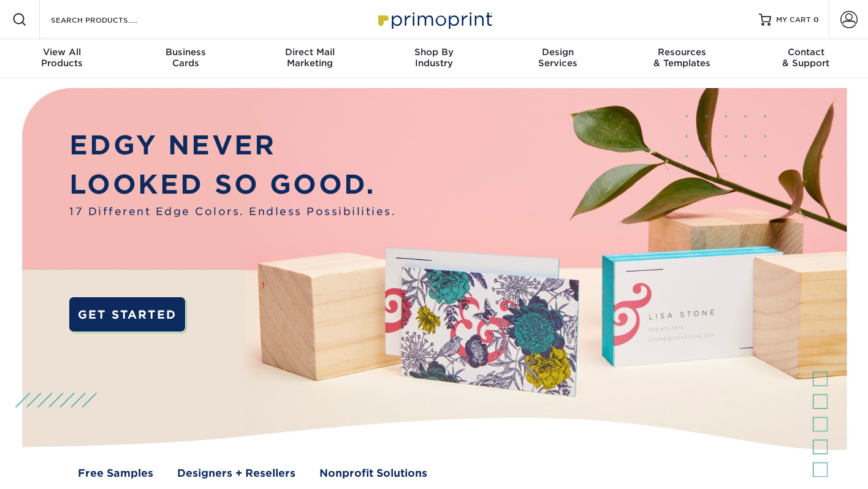 The image size is (868, 489). What do you see at coordinates (127, 315) in the screenshot?
I see `a: GET STARTED` at bounding box center [127, 315].